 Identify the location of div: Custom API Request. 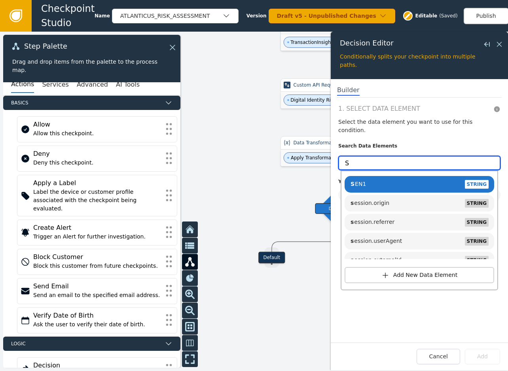
(338, 85).